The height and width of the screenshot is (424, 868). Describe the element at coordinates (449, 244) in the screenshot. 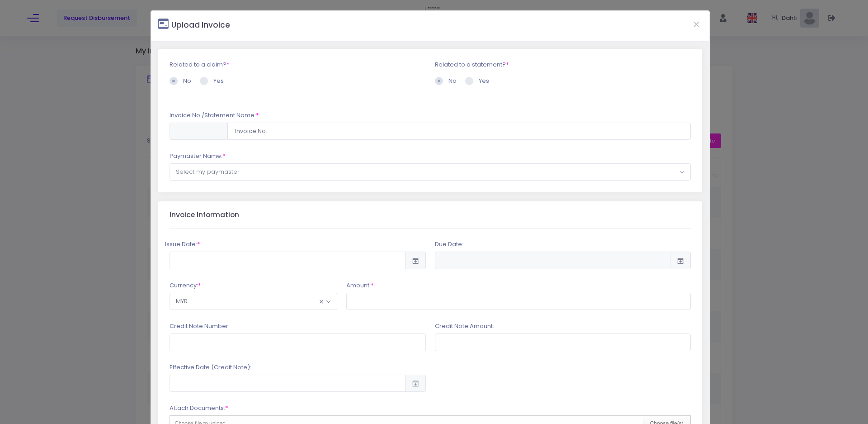

I see `label: Due Date:` at that location.